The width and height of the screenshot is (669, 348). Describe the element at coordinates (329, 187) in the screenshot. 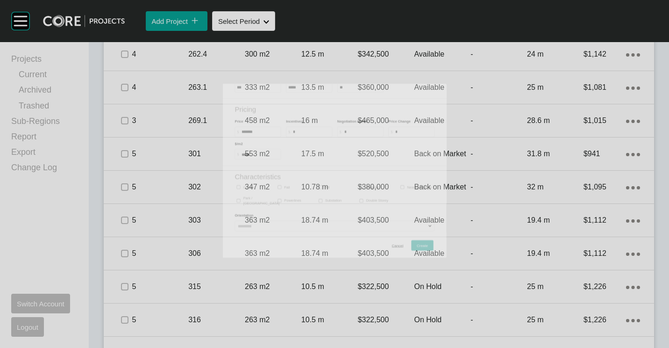

I see `p: 10.78 m` at that location.